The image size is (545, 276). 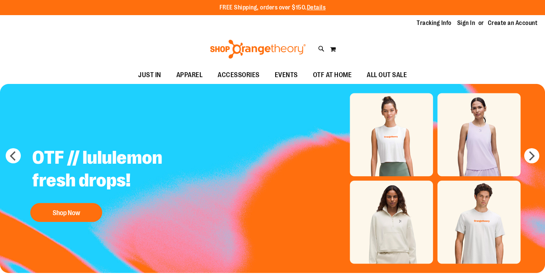 I want to click on span: EVENTS, so click(x=286, y=75).